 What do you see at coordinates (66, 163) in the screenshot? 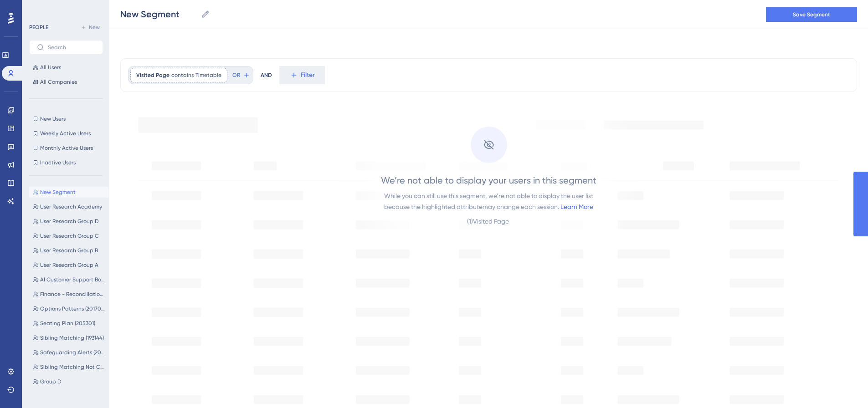
I see `button: Inactive Users` at bounding box center [66, 163].